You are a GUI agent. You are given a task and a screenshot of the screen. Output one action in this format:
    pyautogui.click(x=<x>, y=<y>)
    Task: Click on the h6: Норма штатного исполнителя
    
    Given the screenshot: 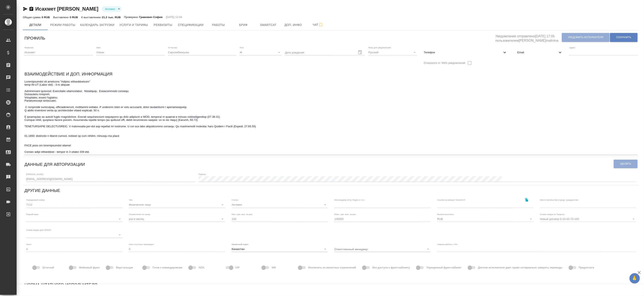 What is the action you would take?
    pyautogui.click(x=331, y=285)
    